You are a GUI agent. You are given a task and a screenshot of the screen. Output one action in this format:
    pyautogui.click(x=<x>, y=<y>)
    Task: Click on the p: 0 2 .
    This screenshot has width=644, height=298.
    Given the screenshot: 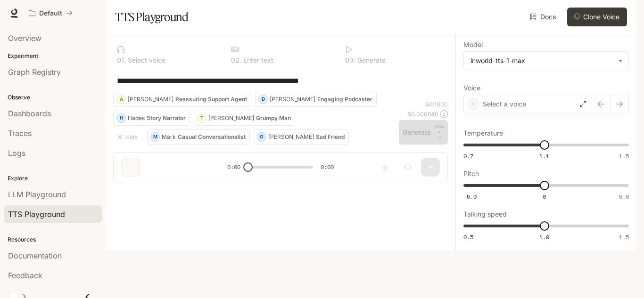 What is the action you would take?
    pyautogui.click(x=236, y=60)
    